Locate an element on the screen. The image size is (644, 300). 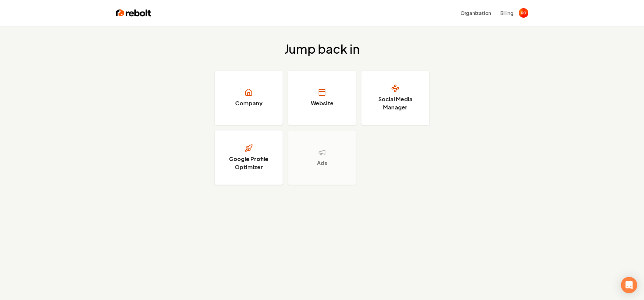
h3: Google Profile Optimizer is located at coordinates (249, 163).